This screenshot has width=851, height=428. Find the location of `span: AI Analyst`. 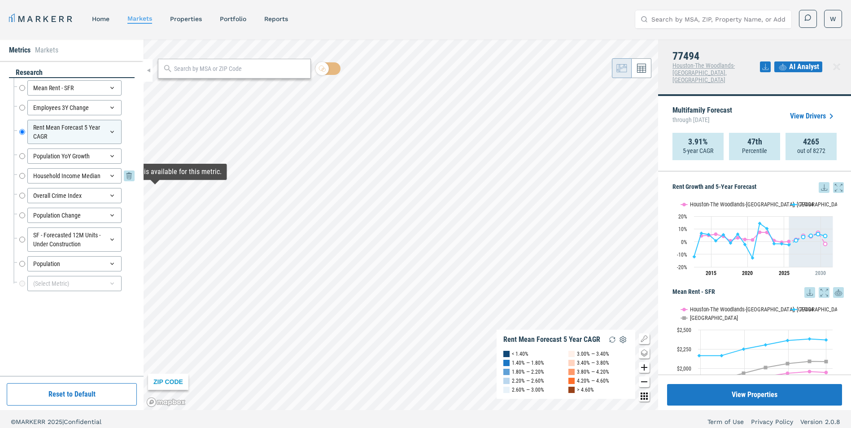

span: AI Analyst is located at coordinates (804, 67).